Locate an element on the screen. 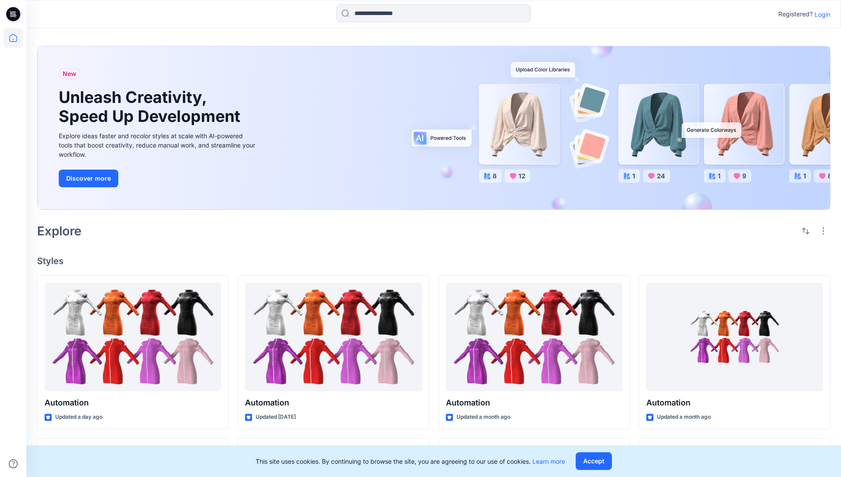 The width and height of the screenshot is (841, 477). h4: Styles is located at coordinates (434, 261).